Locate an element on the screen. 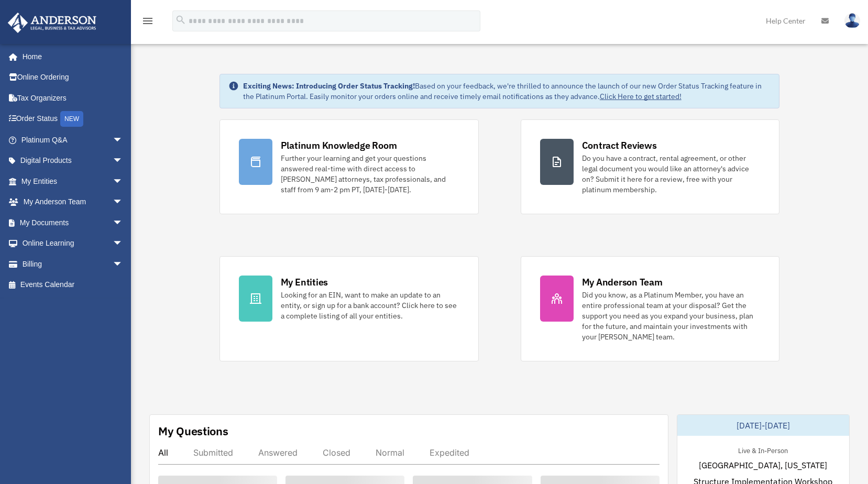 This screenshot has width=868, height=484. div: Did you know, as a Platinum Member, you have an entire professional team at your disposal? Get th... is located at coordinates (671, 316).